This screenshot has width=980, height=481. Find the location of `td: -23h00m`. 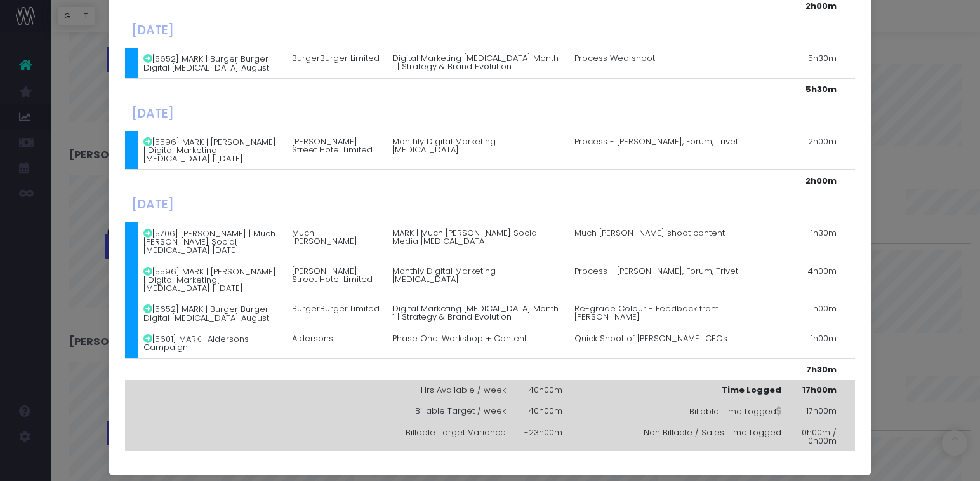

td: -23h00m is located at coordinates (540, 436).